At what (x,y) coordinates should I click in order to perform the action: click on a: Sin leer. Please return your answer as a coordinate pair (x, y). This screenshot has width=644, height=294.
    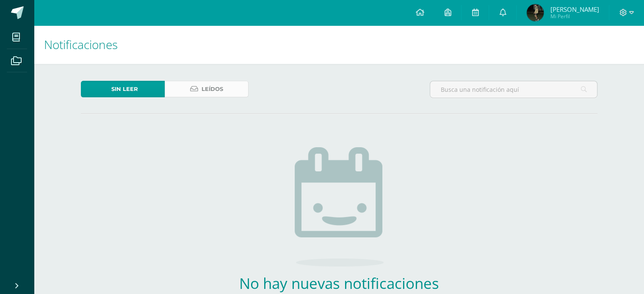
    Looking at the image, I should click on (123, 89).